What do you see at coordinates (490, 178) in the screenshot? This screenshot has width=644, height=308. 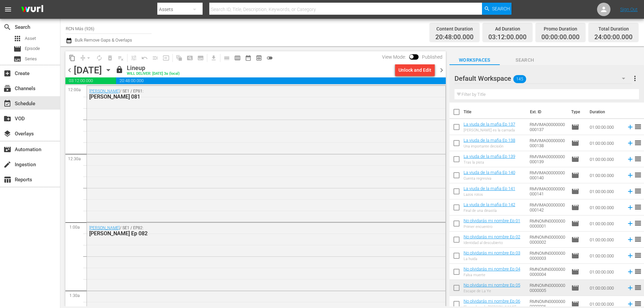 I see `div: Cuenta regresiva` at bounding box center [490, 178].